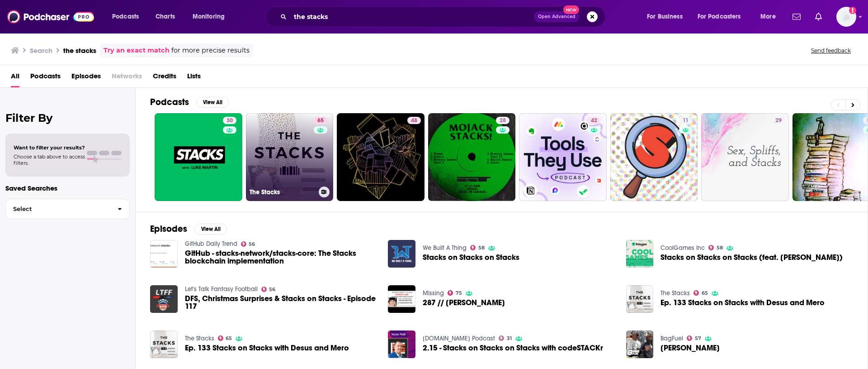 The height and width of the screenshot is (369, 868). Describe the element at coordinates (852, 10) in the screenshot. I see `svg: Add a profile image` at that location.